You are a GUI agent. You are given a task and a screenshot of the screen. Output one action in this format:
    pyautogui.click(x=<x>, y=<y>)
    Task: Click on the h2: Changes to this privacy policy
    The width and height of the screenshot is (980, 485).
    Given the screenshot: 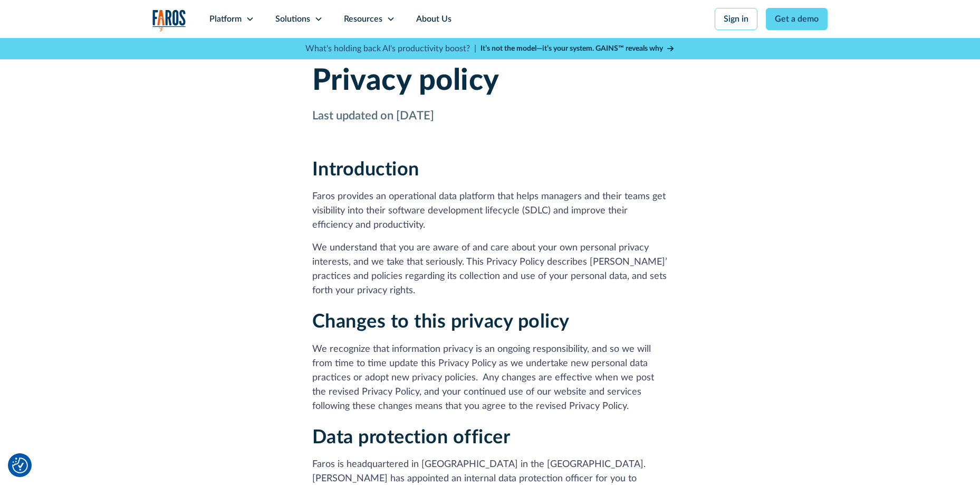 What is the action you would take?
    pyautogui.click(x=490, y=321)
    